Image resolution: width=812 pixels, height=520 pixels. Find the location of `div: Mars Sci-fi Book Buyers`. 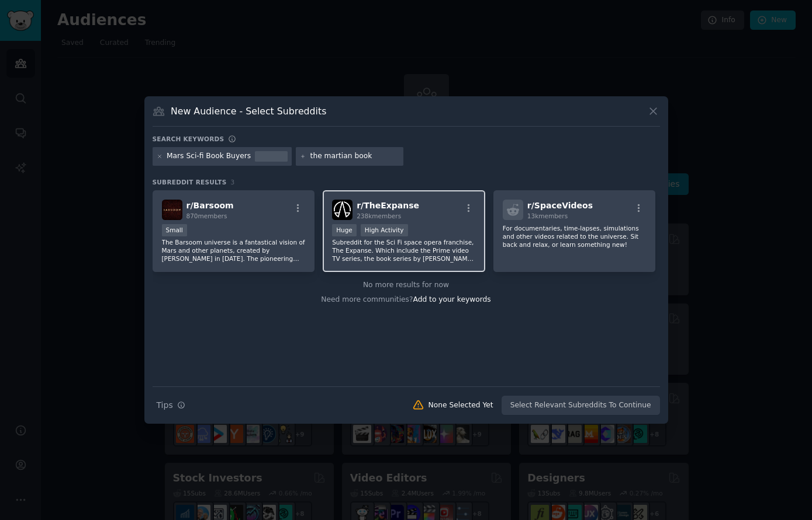

div: Mars Sci-fi Book Buyers is located at coordinates (209, 157).